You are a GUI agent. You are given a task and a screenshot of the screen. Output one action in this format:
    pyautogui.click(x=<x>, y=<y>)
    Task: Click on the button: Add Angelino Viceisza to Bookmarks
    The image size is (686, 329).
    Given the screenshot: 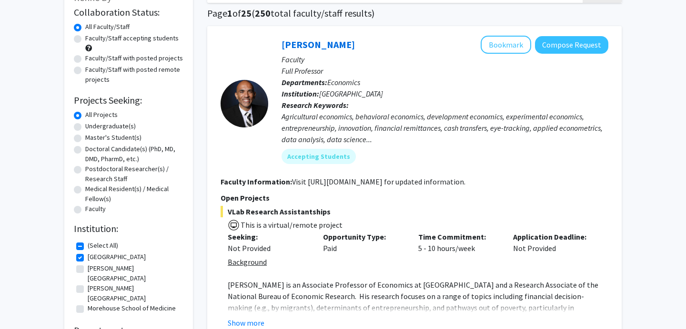 What is the action you would take?
    pyautogui.click(x=506, y=45)
    